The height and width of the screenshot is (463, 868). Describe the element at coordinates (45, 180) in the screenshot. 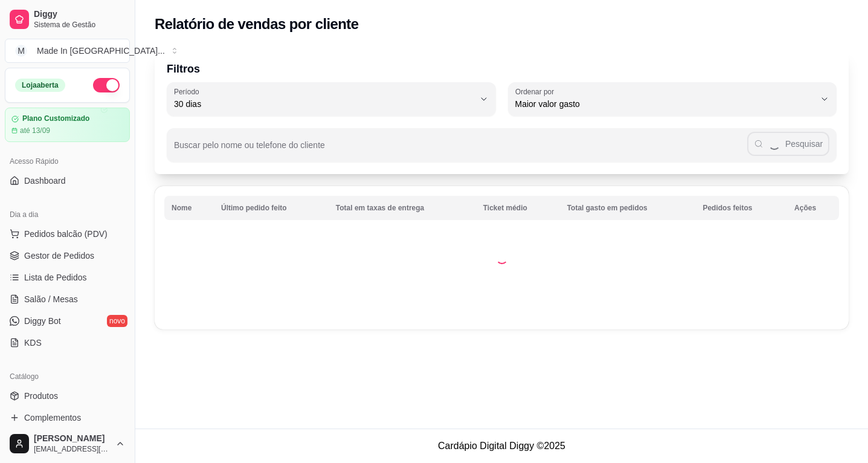

I see `span: Dashboard` at that location.